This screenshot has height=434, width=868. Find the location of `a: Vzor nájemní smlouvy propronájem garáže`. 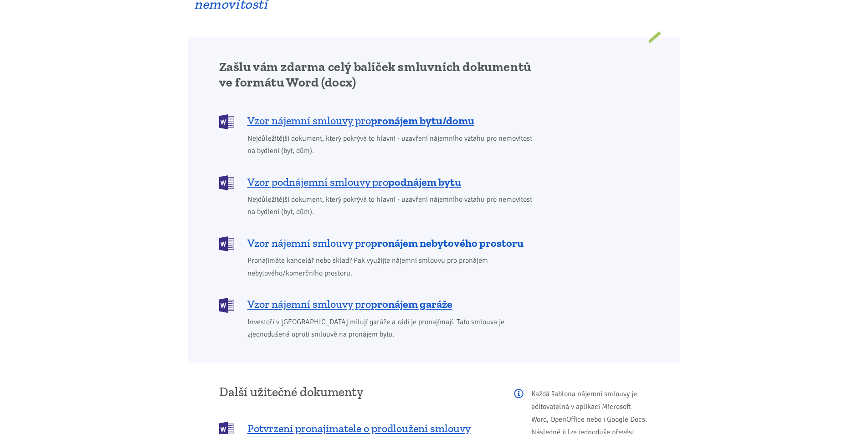

a: Vzor nájemní smlouvy propronájem garáže is located at coordinates (378, 304).